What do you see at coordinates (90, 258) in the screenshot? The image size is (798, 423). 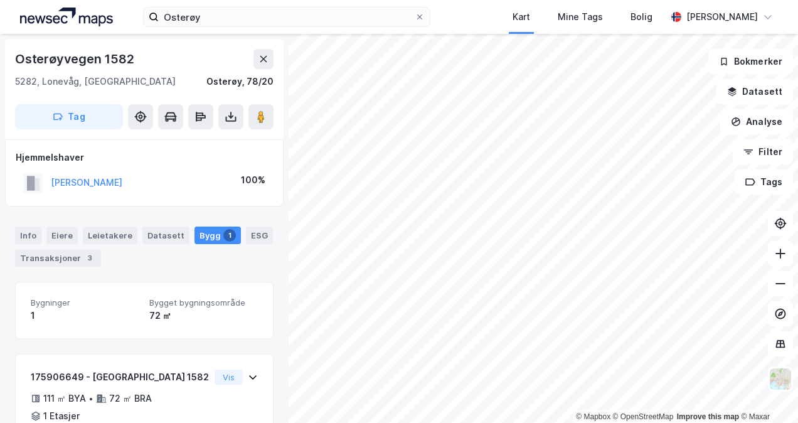 I see `div: 3` at bounding box center [90, 258].